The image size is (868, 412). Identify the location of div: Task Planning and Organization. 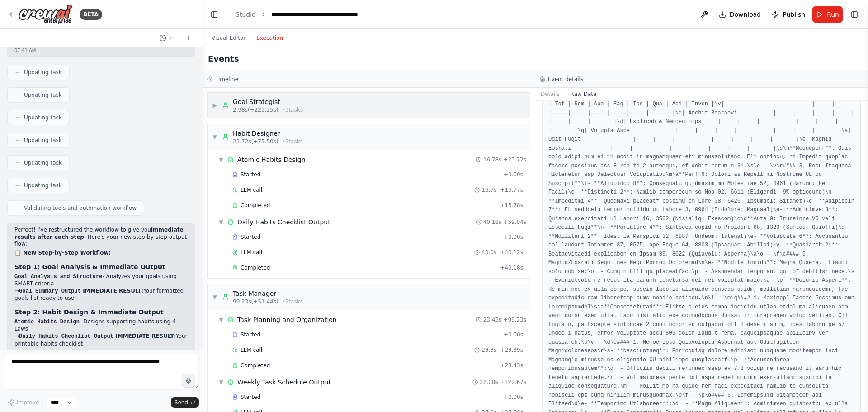
(287, 320).